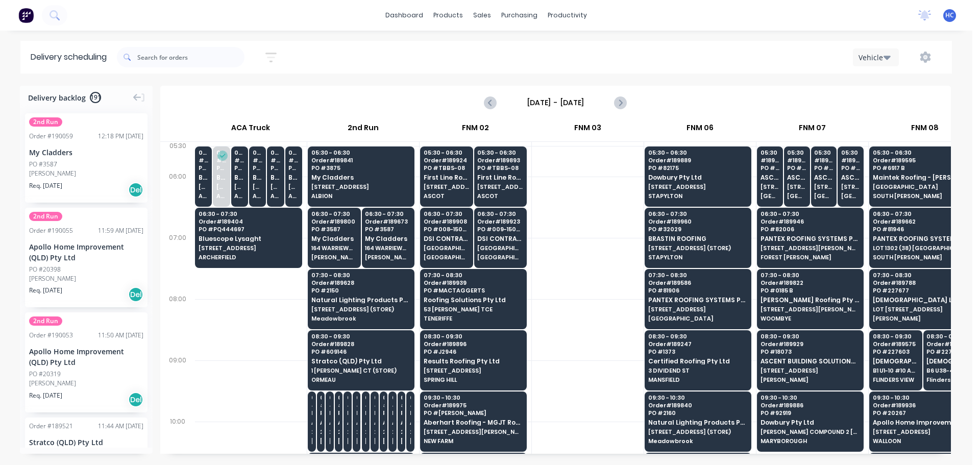 The width and height of the screenshot is (980, 465). Describe the element at coordinates (294, 168) in the screenshot. I see `span: PO # DQ568808` at that location.